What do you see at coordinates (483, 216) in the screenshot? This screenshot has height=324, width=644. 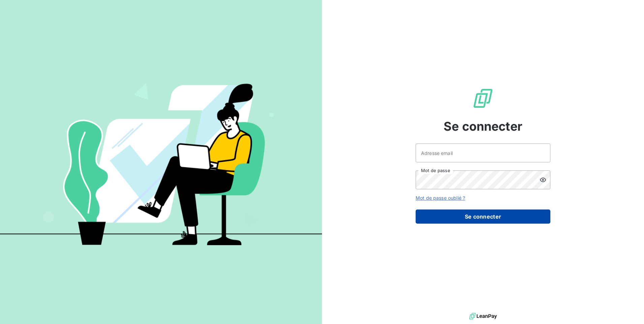 I see `button: Se connecter` at bounding box center [483, 216].